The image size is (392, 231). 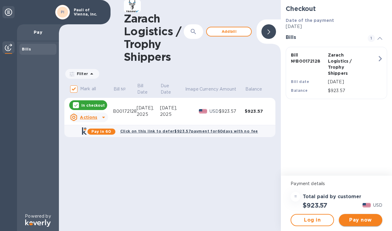 What do you see at coordinates (38, 216) in the screenshot?
I see `p: Powered by` at bounding box center [38, 216].